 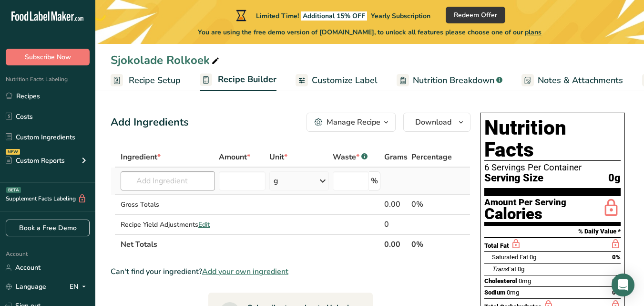 I want to click on span: Amount, so click(x=234, y=157).